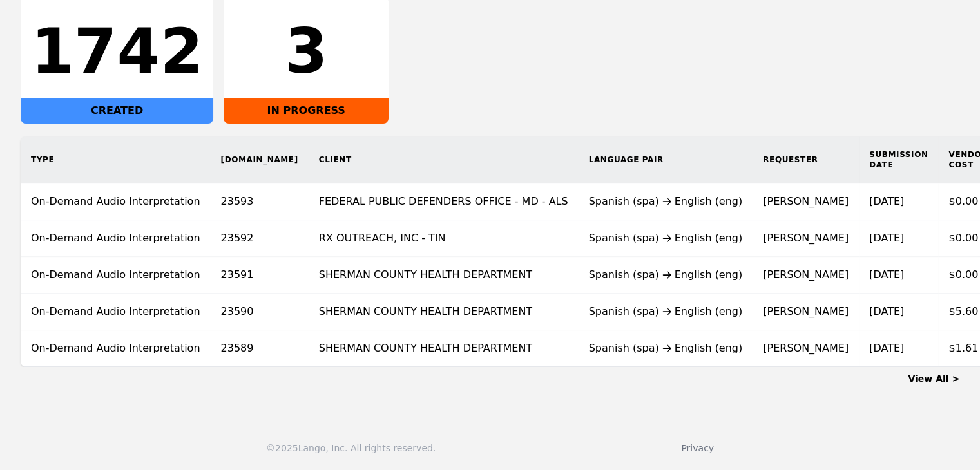  What do you see at coordinates (666, 160) in the screenshot?
I see `th: Language Pair` at bounding box center [666, 160].